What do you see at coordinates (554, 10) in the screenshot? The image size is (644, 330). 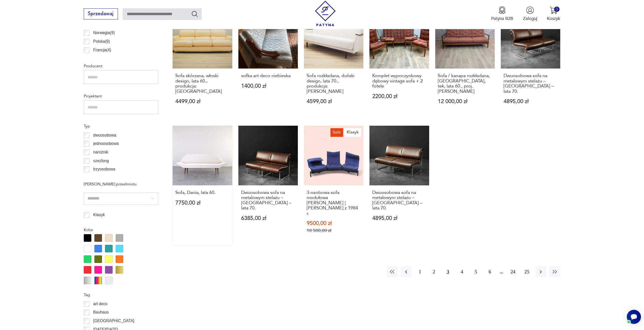 I see `img: Ikona koszyka` at bounding box center [554, 10].